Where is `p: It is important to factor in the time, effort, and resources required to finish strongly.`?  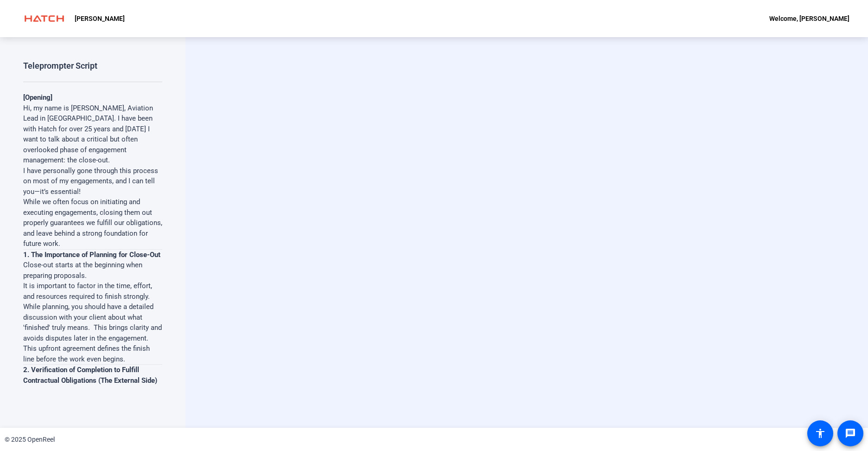 p: It is important to factor in the time, effort, and resources required to finish strongly. is located at coordinates (92, 291).